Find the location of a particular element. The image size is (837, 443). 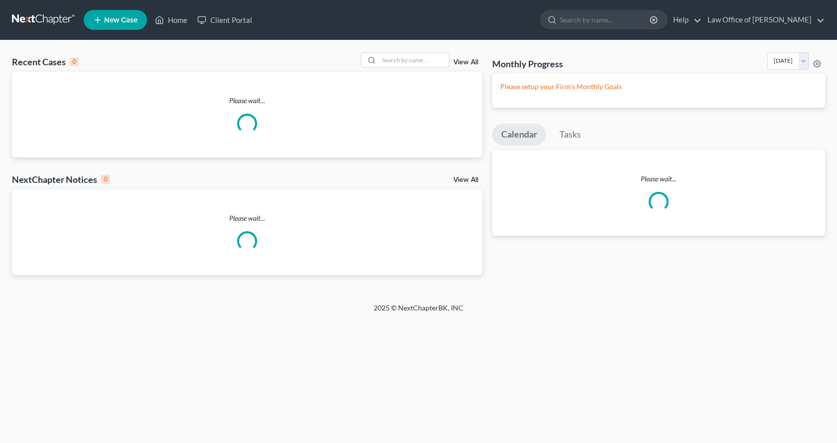

a: Help is located at coordinates (684, 20).